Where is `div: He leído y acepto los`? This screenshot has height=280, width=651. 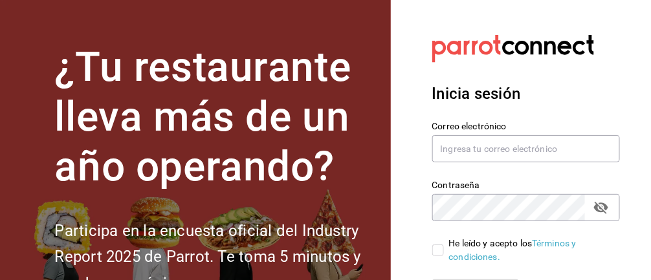
div: He leído y acepto los is located at coordinates (530, 251).